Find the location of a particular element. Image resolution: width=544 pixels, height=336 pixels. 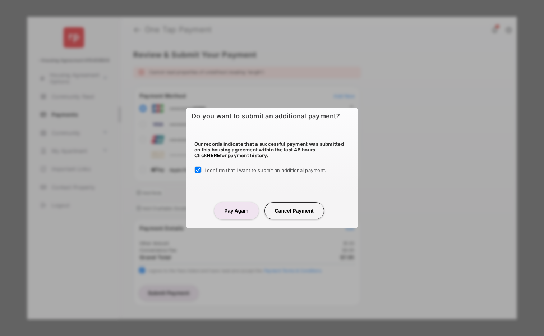

button: Pay Again is located at coordinates (236, 211).